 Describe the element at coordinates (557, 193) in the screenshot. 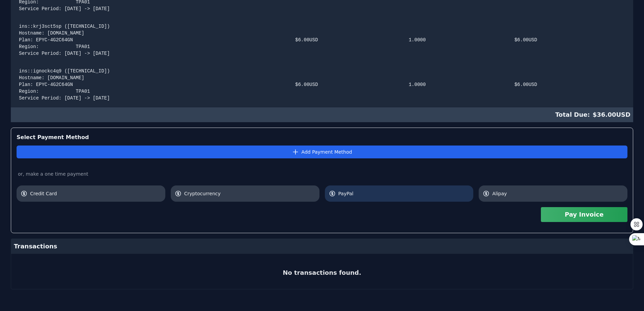

I see `span: Alipay` at that location.